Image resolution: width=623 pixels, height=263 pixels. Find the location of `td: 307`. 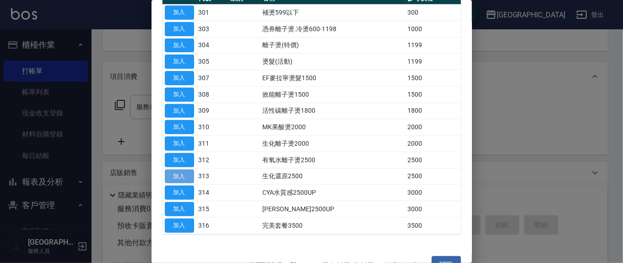

td: 307 is located at coordinates (212, 78).